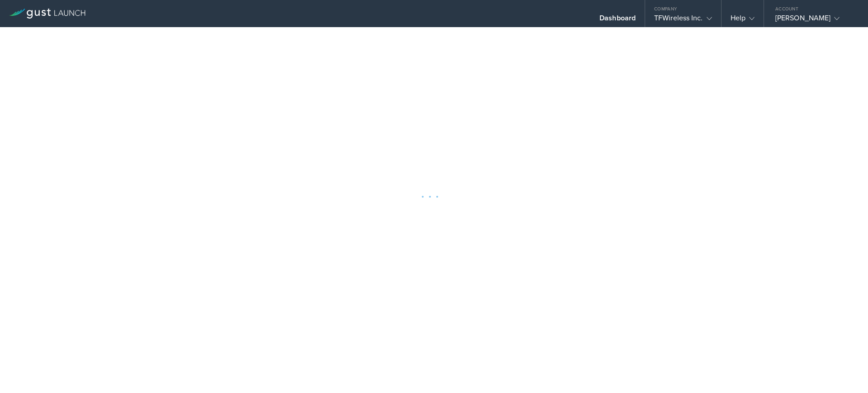 Image resolution: width=868 pixels, height=393 pixels. Describe the element at coordinates (618, 21) in the screenshot. I see `div: Dashboard` at that location.